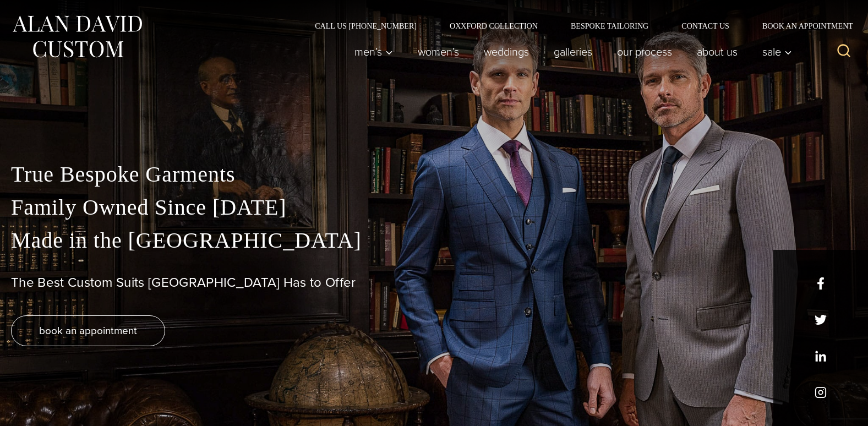  Describe the element at coordinates (439, 52) in the screenshot. I see `a: Women’s` at that location.